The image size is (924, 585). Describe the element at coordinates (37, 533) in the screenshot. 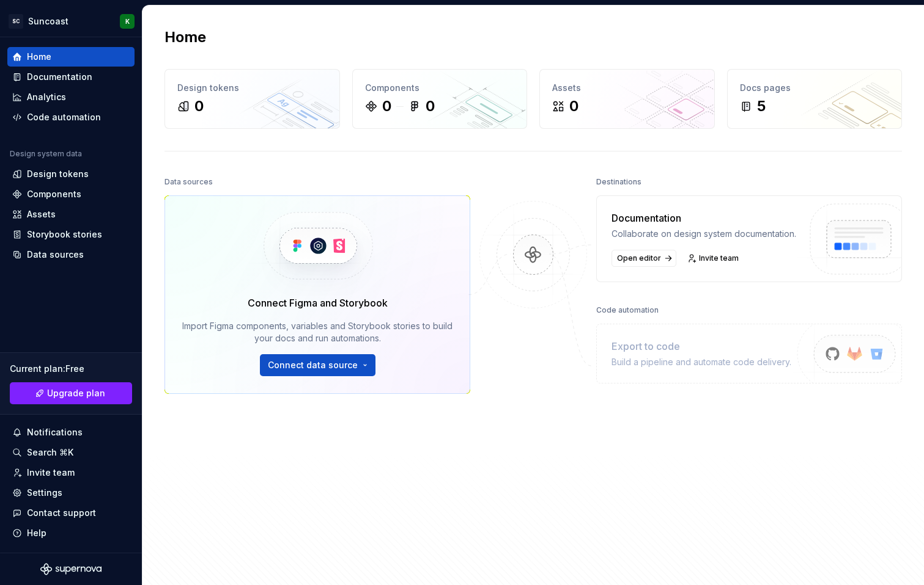

I see `div: Help` at that location.